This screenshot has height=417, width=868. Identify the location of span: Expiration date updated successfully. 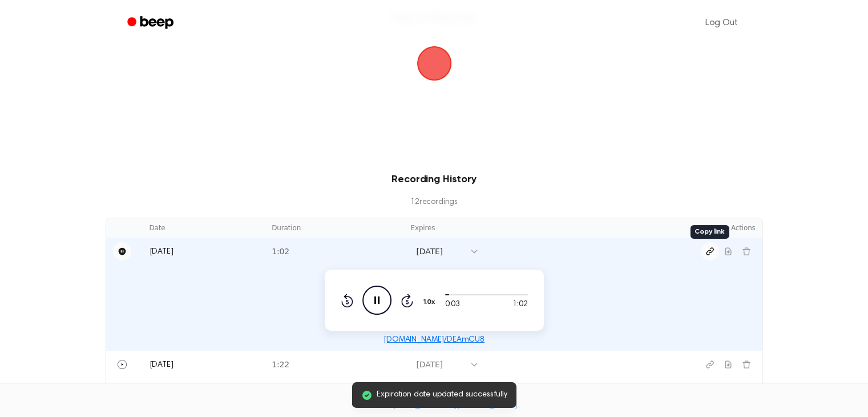
(442, 395).